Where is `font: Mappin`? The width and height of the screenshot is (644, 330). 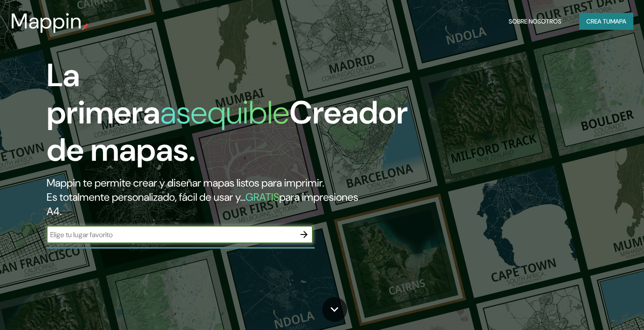 font: Mappin is located at coordinates (46, 21).